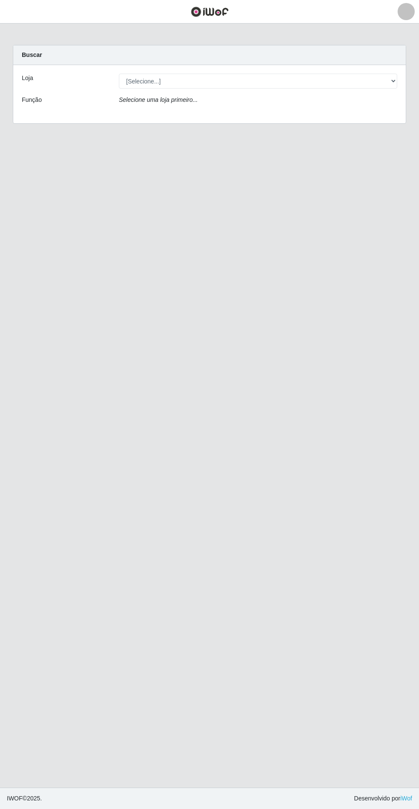 Image resolution: width=419 pixels, height=809 pixels. Describe the element at coordinates (32, 100) in the screenshot. I see `label: Função` at that location.